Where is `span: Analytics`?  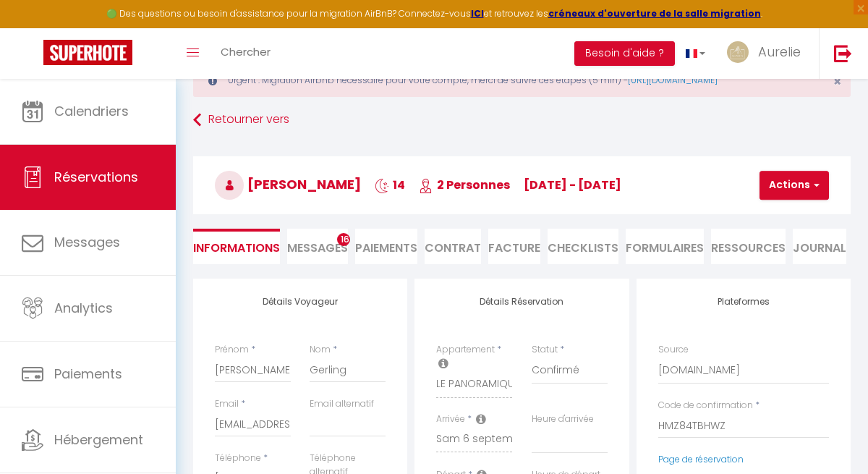 span: Analytics is located at coordinates (83, 308).